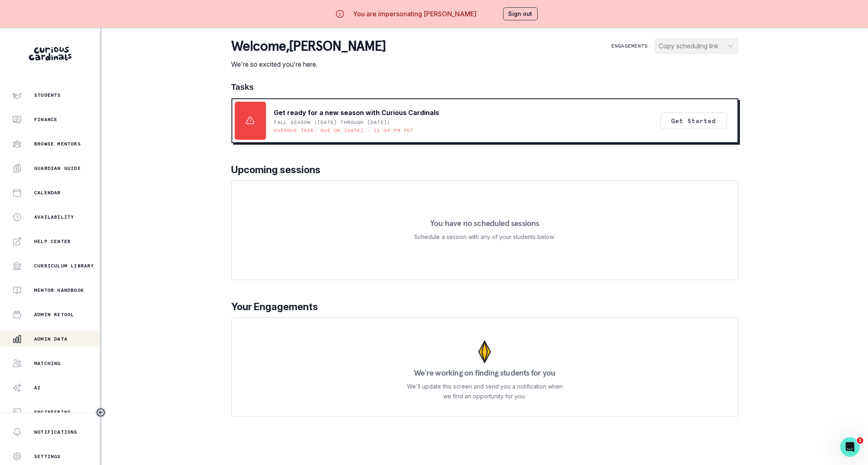 This screenshot has height=465, width=868. I want to click on p: Settings, so click(48, 456).